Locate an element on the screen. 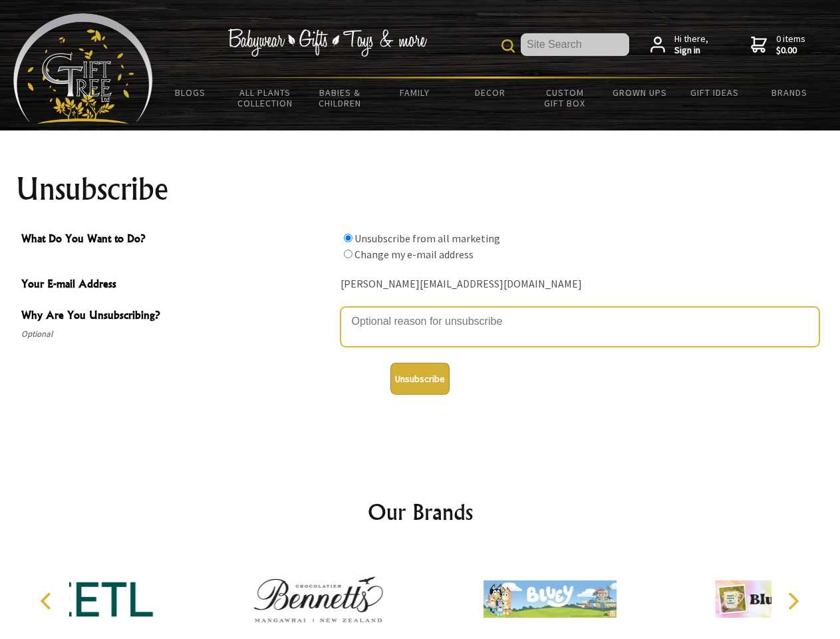 Image resolution: width=840 pixels, height=639 pixels. img: product search is located at coordinates (508, 46).